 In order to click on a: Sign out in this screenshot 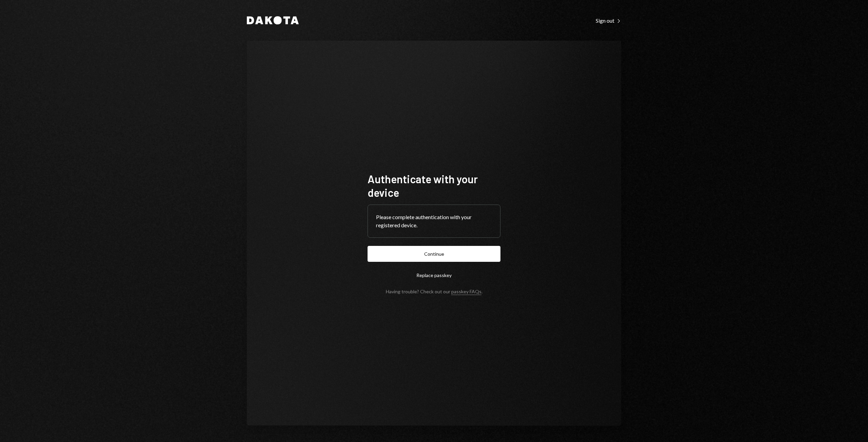, I will do `click(608, 20)`.